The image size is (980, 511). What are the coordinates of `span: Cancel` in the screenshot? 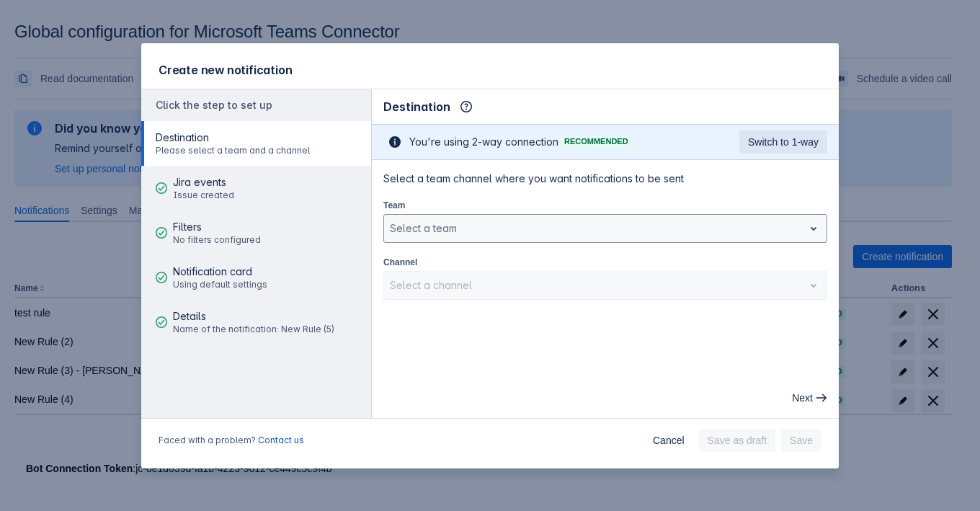 It's located at (669, 440).